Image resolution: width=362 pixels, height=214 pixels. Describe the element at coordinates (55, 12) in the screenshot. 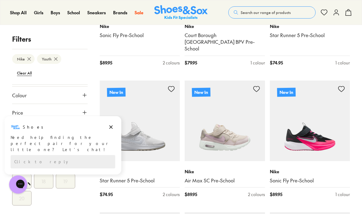

I see `a: Boys` at that location.